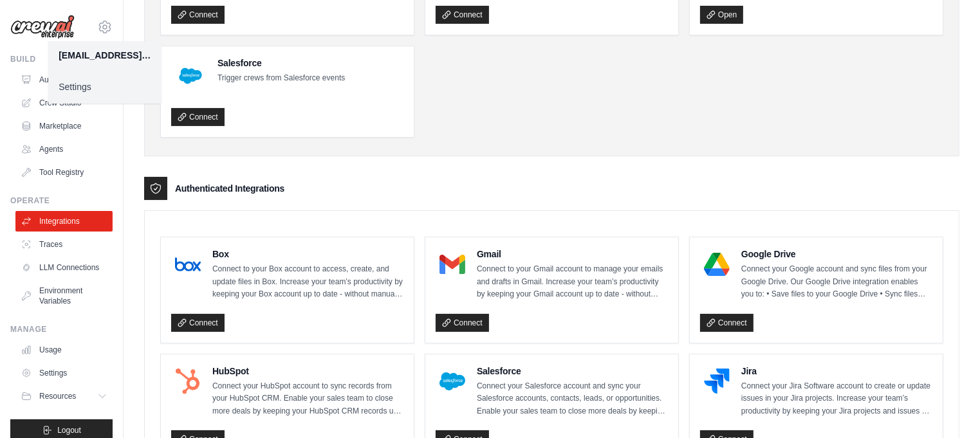 This screenshot has height=438, width=980. What do you see at coordinates (61, 329) in the screenshot?
I see `div: Manage` at bounding box center [61, 329].